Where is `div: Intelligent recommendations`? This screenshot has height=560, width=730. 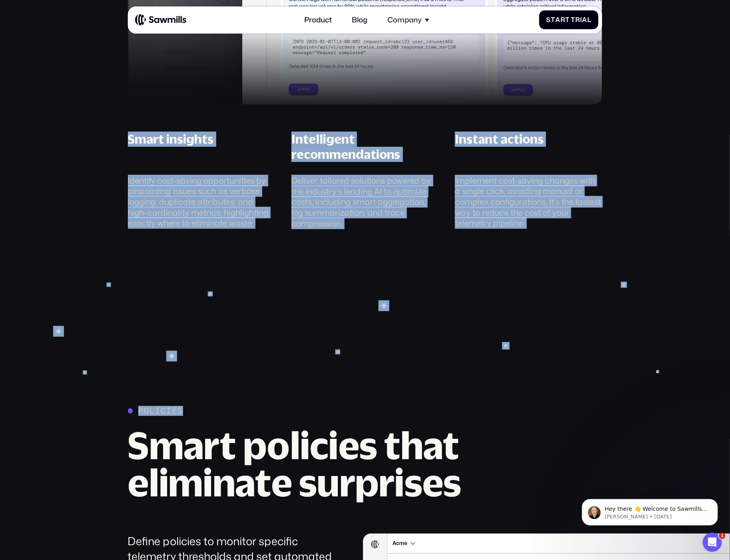
div: Intelligent recommendations is located at coordinates (365, 147).